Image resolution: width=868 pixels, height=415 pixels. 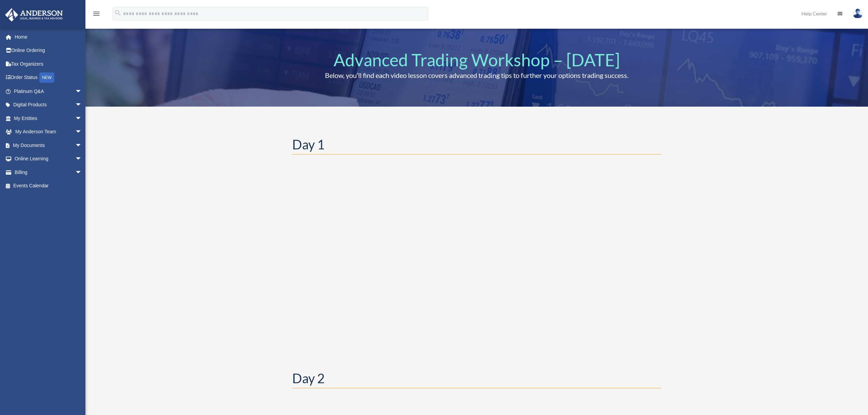 What do you see at coordinates (48, 78) in the screenshot?
I see `a: Order StatusNEW` at bounding box center [48, 78].